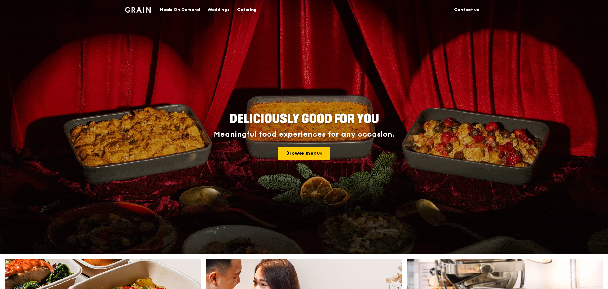  What do you see at coordinates (218, 10) in the screenshot?
I see `div: Weddings` at bounding box center [218, 10].